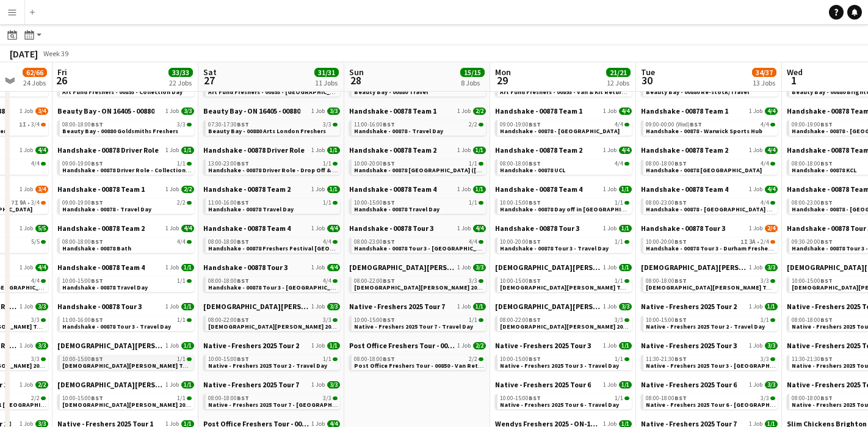  I want to click on span: Handshake - 00878 Travel Day, so click(397, 209).